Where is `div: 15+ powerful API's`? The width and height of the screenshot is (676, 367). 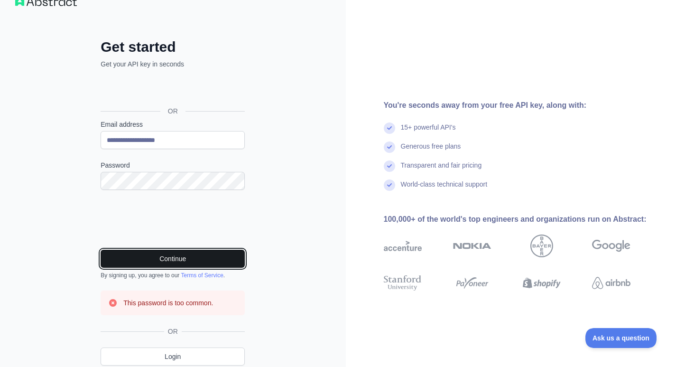
div: 15+ powerful API's is located at coordinates (428, 132).